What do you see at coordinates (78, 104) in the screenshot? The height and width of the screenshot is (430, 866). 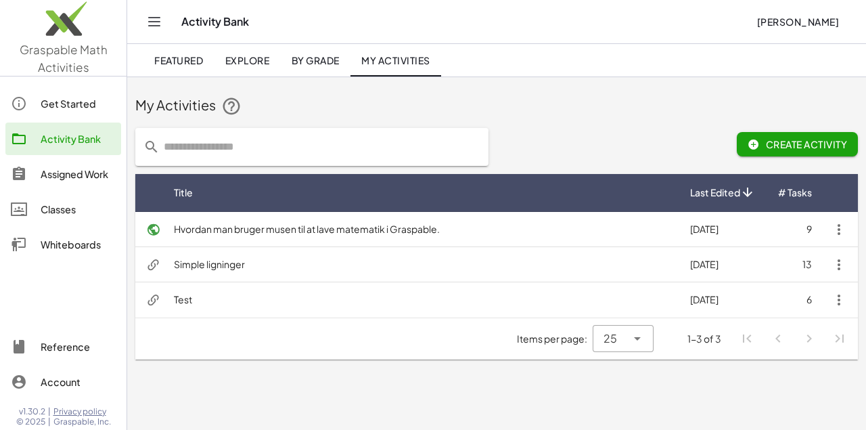 I see `div: Get Started` at bounding box center [78, 104].